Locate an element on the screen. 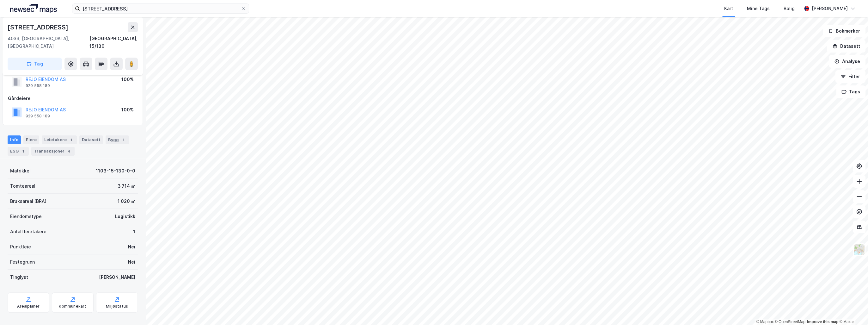  div: Transaksjoner is located at coordinates (52, 151).